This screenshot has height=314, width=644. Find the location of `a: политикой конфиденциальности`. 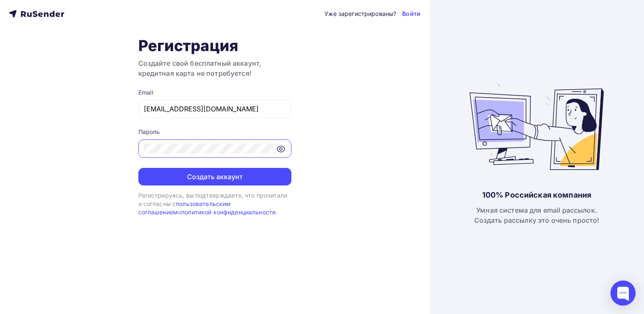

a: политикой конфиденциальности is located at coordinates (228, 212).